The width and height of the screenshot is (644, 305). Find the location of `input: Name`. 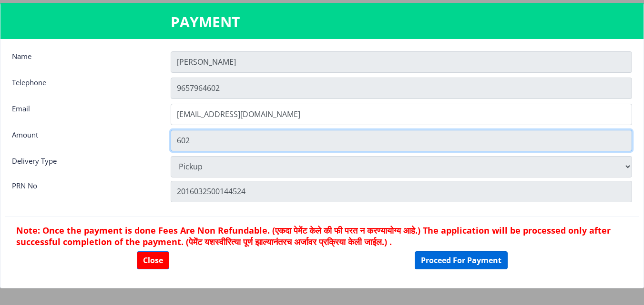

input: Name is located at coordinates (401, 62).